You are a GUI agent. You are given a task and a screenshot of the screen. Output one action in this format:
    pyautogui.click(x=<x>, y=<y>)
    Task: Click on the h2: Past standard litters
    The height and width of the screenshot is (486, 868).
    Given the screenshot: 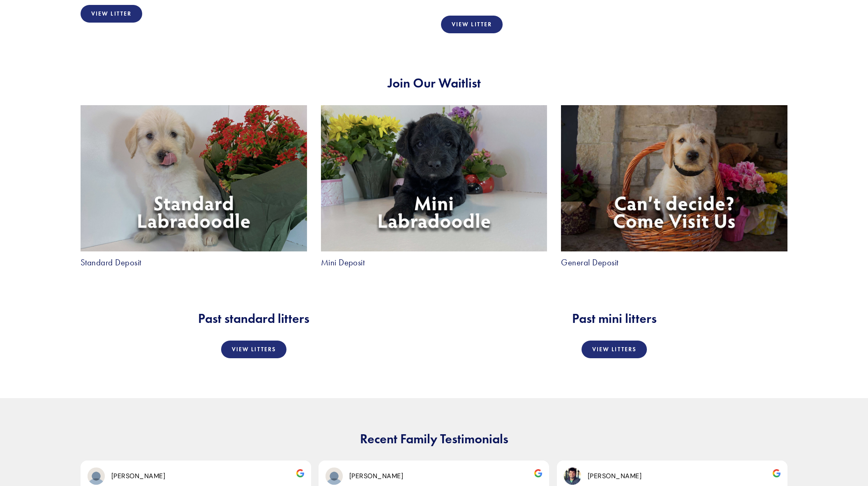 What is the action you would take?
    pyautogui.click(x=254, y=318)
    